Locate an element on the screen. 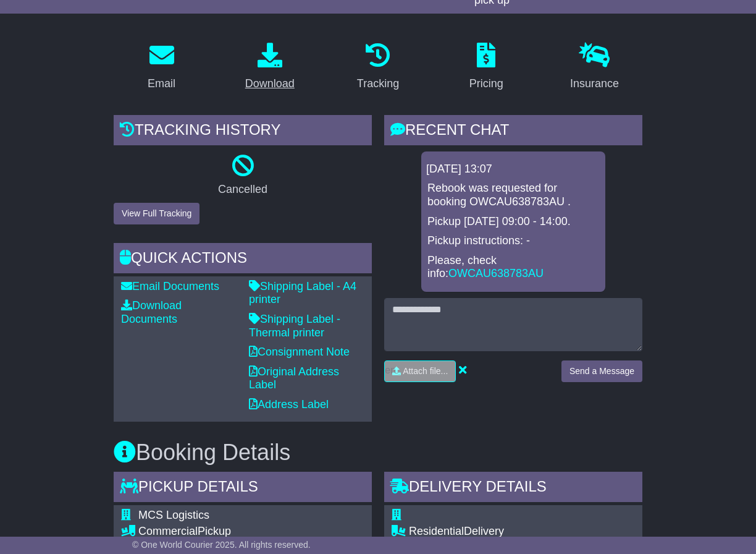 Image resolution: width=756 pixels, height=554 pixels. button: Send a Message is located at coordinates (602, 370).